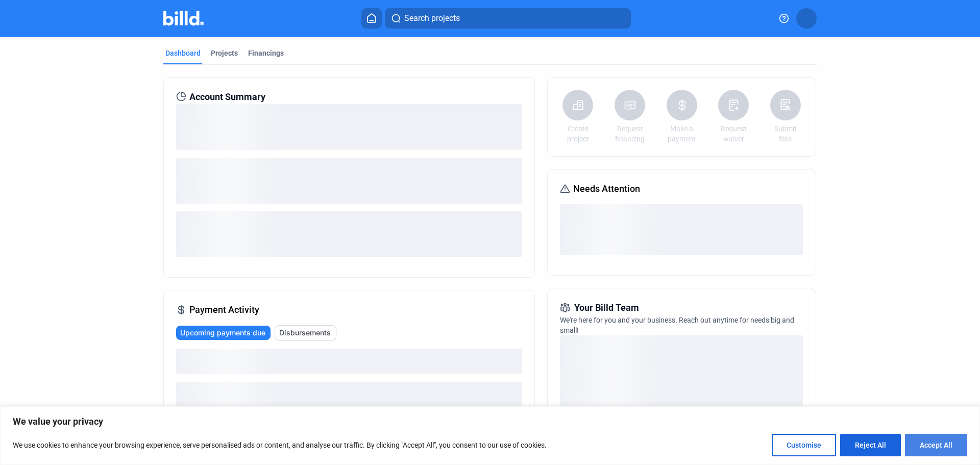 The image size is (980, 465). Describe the element at coordinates (786, 133) in the screenshot. I see `a: Submit files` at that location.